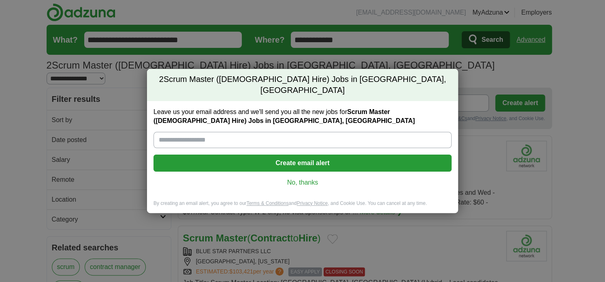 The width and height of the screenshot is (605, 282). I want to click on a: Terms & Conditions, so click(267, 203).